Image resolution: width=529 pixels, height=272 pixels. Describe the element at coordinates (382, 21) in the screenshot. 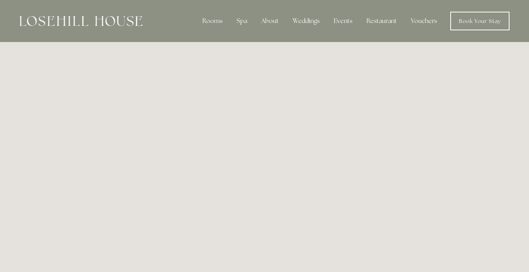

I see `div: Restaurant` at that location.